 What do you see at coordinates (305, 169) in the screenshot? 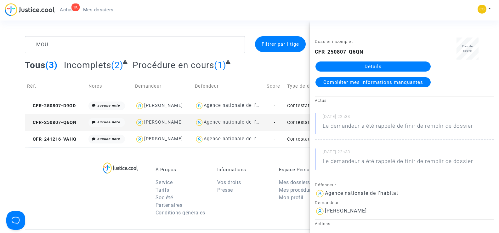
I see `p: Espace Personnel` at bounding box center [305, 169].